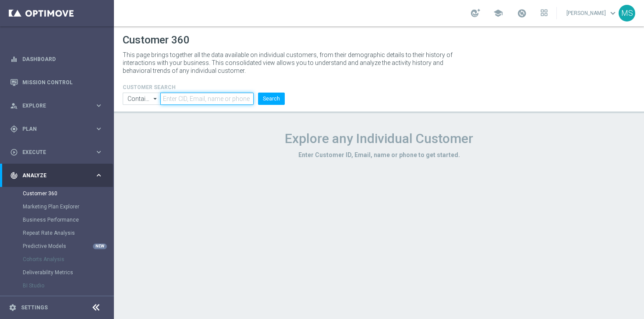  I want to click on div: BI Studio, so click(68, 286).